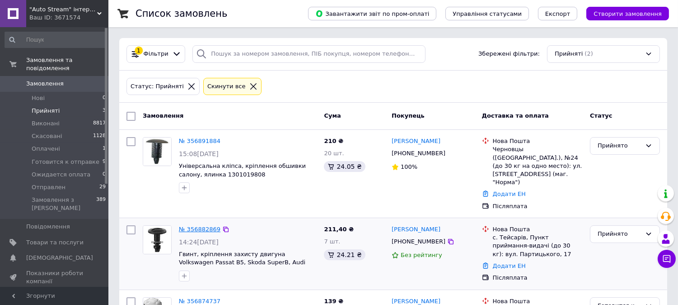  I want to click on span: Виконані, so click(46, 123).